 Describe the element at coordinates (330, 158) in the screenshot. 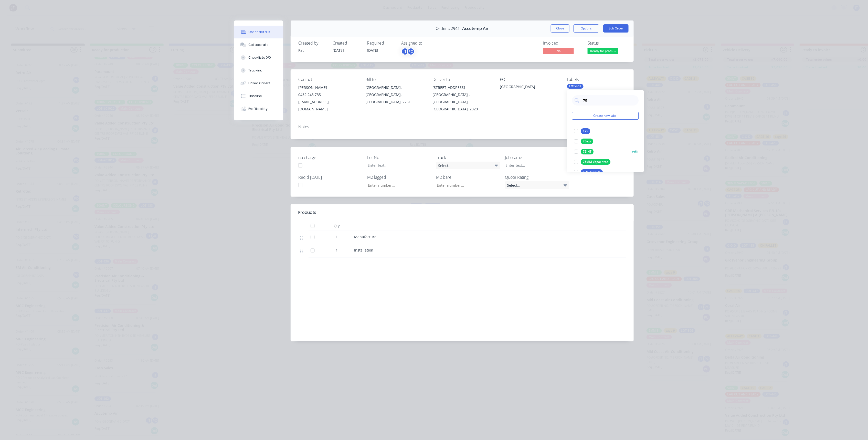

I see `label: no charge` at that location.